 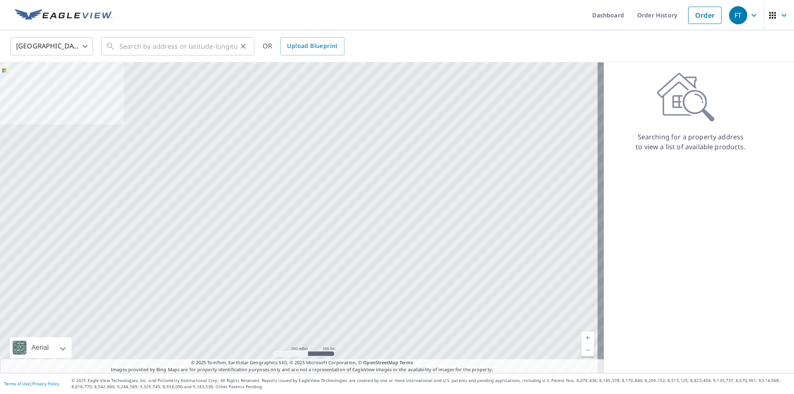 What do you see at coordinates (380, 362) in the screenshot?
I see `a: OpenStreetMap` at bounding box center [380, 362].